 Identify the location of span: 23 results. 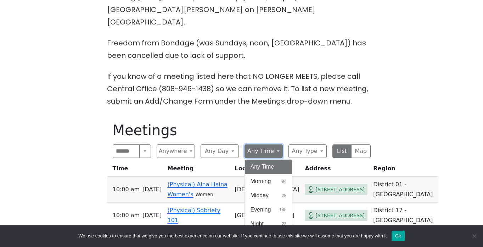
(284, 224).